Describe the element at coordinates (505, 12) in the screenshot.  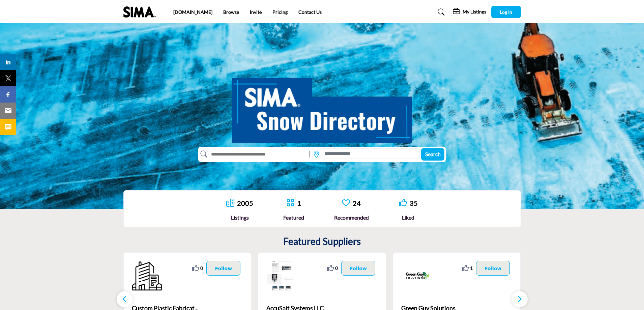
I see `span: Log In` at that location.